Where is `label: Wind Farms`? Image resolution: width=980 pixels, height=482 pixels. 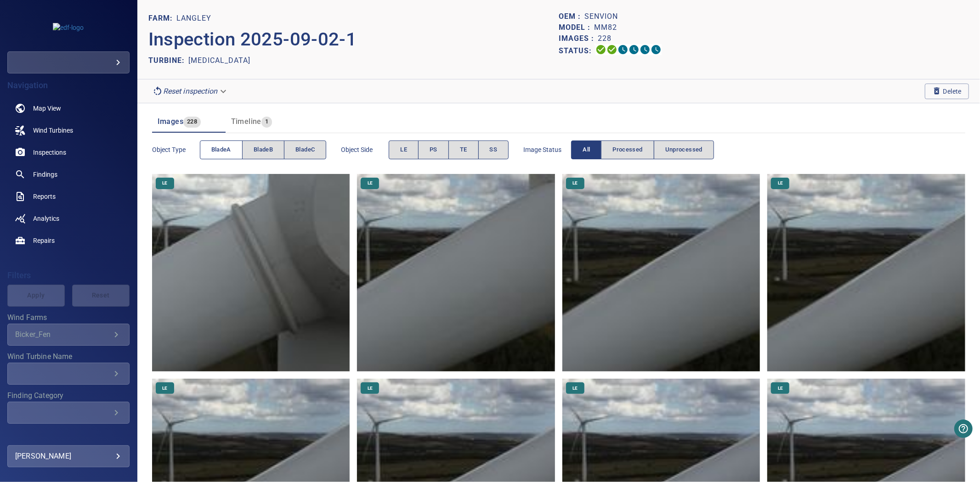
label: Wind Farms is located at coordinates (68, 318).